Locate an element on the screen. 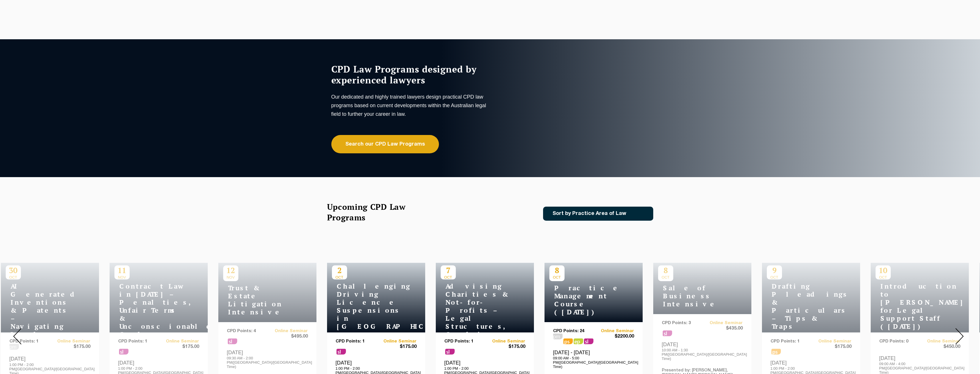 The height and width of the screenshot is (374, 980). p: 7 is located at coordinates (448, 270).